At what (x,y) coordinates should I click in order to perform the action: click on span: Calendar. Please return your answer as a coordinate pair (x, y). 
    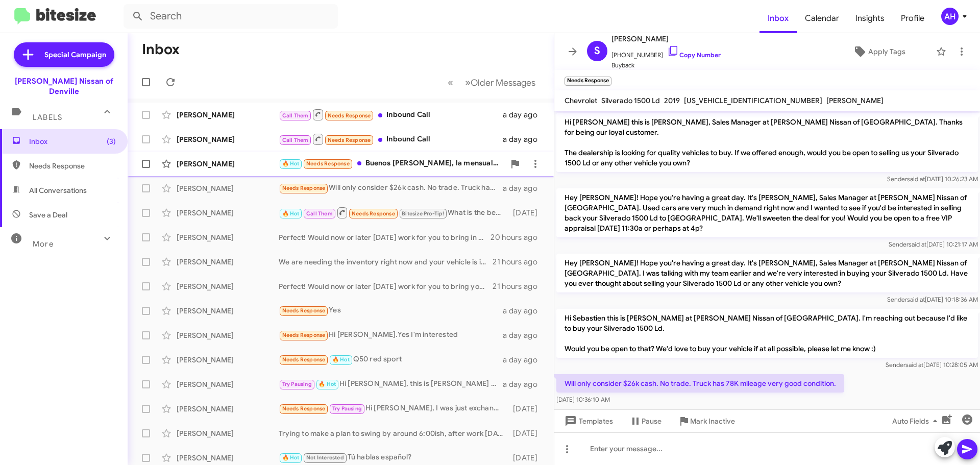
    Looking at the image, I should click on (822, 18).